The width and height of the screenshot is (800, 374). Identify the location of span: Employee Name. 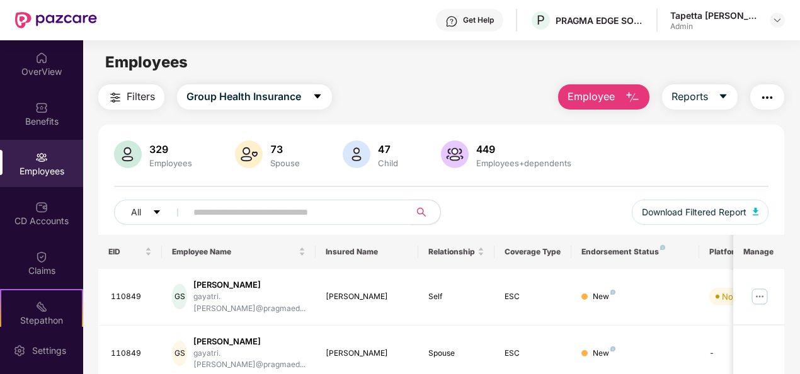
(234, 252).